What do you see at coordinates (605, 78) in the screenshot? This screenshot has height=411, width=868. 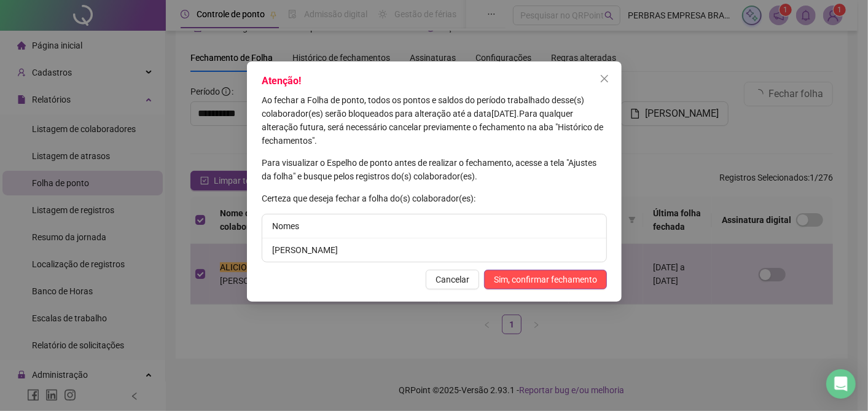 I see `span: close` at bounding box center [605, 78].